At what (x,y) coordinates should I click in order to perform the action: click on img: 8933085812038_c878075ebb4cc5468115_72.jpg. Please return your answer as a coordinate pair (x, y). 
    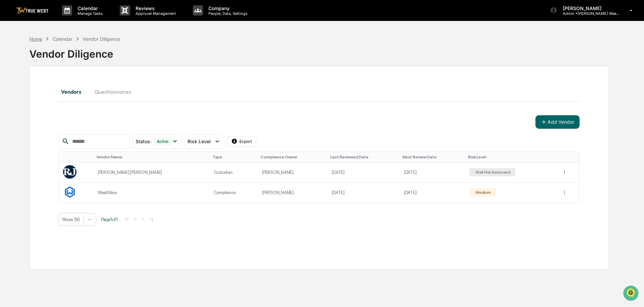
    Looking at the image, I should click on (20, 58).